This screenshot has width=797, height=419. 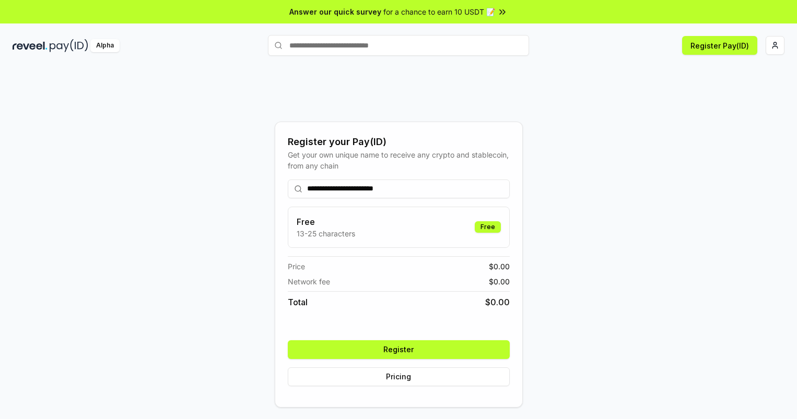 I want to click on p: 13-25 characters, so click(x=326, y=233).